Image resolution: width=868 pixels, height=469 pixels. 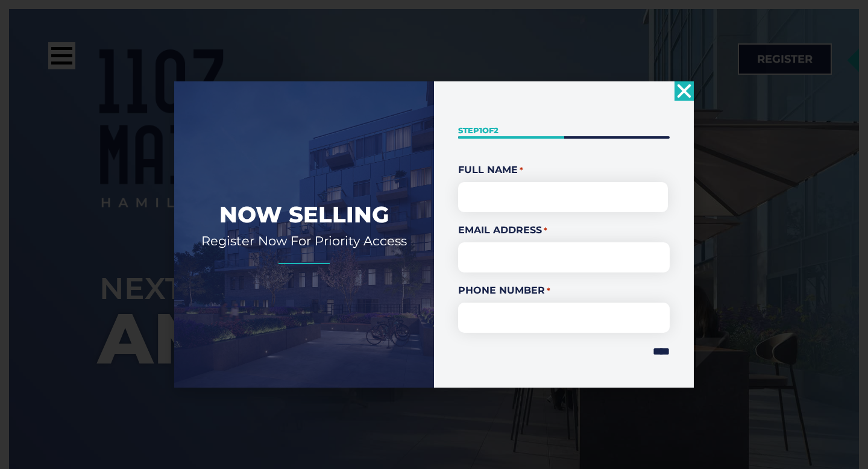 What do you see at coordinates (480, 130) in the screenshot?
I see `span: 1` at bounding box center [480, 130].